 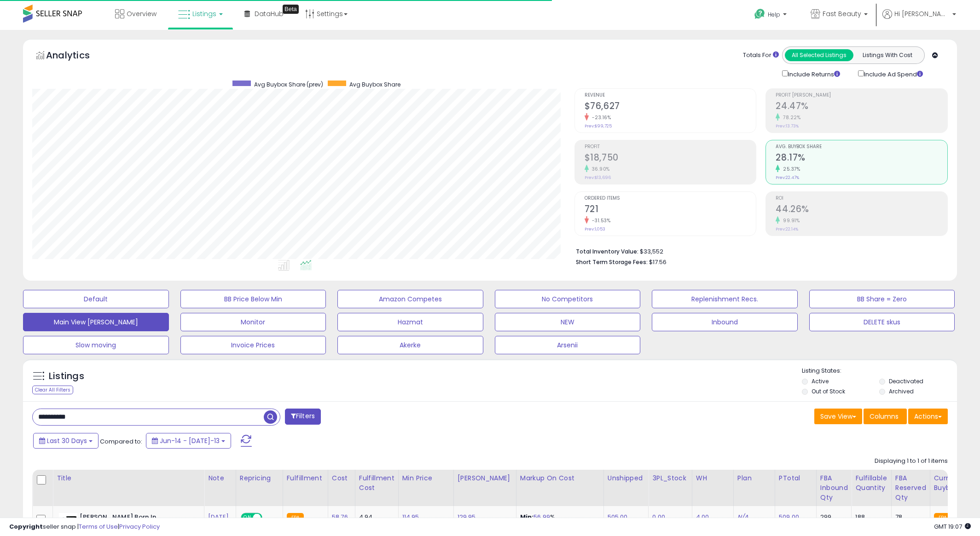 I want to click on small: 25.37%, so click(x=790, y=169).